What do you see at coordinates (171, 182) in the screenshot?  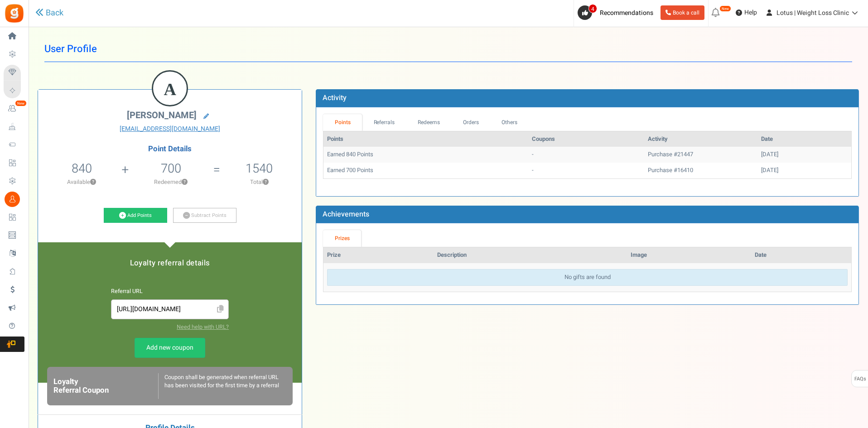 I see `p: Redeemed` at bounding box center [171, 182].